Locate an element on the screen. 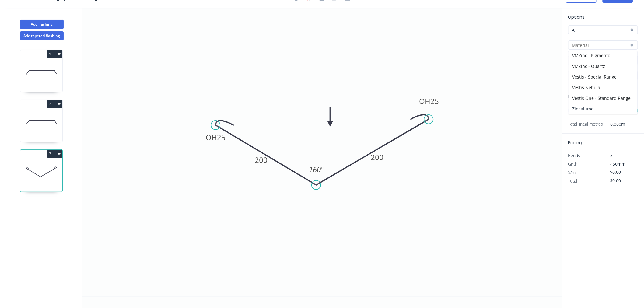 The height and width of the screenshot is (308, 644). div: Vestis One - Standard Range is located at coordinates (602, 98).